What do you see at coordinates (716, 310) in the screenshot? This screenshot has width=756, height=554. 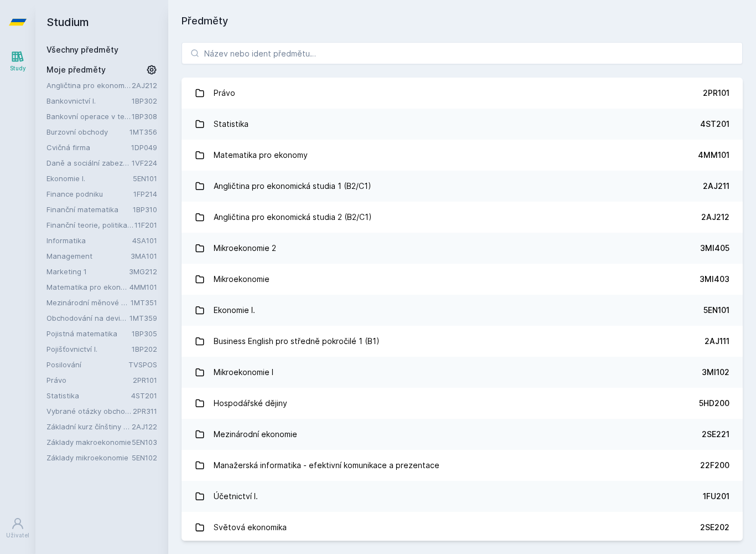 I see `div: 5EN101` at bounding box center [716, 310].